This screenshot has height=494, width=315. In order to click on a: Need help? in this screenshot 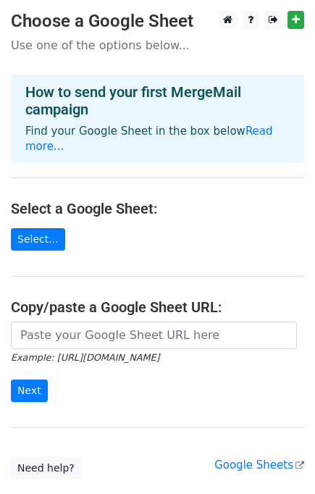, I will do `click(46, 468)`.